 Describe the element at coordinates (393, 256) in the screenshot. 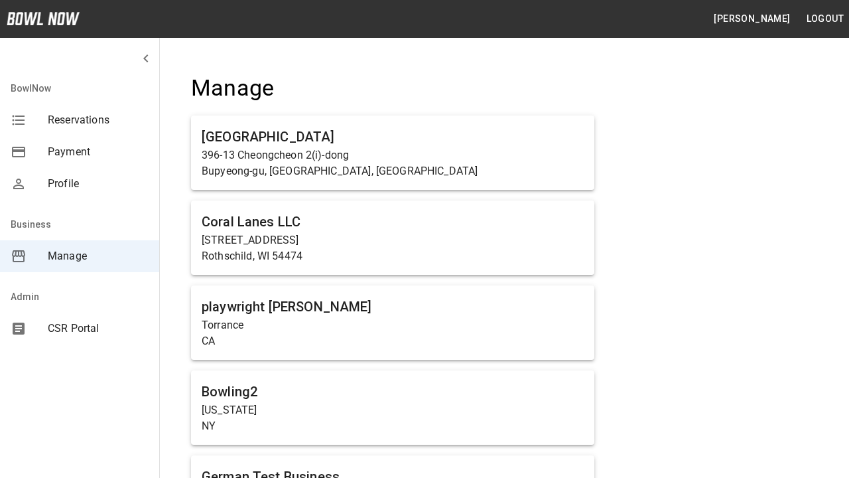

I see `p: Rothschild, WI 54474` at that location.